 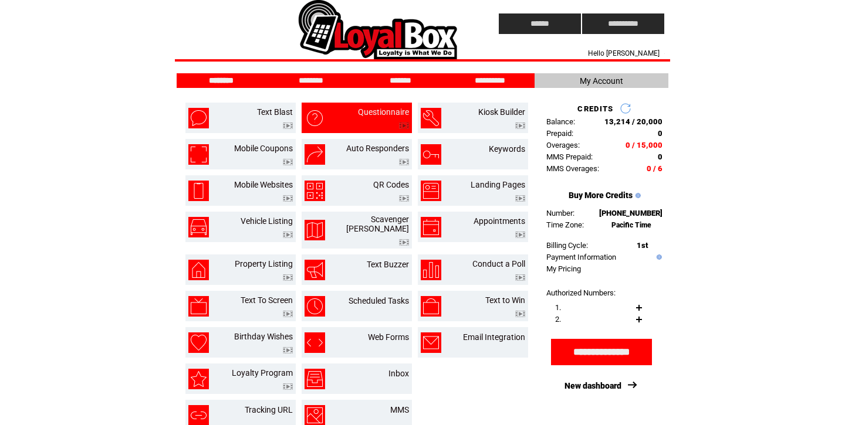 I want to click on span: 1st, so click(x=642, y=245).